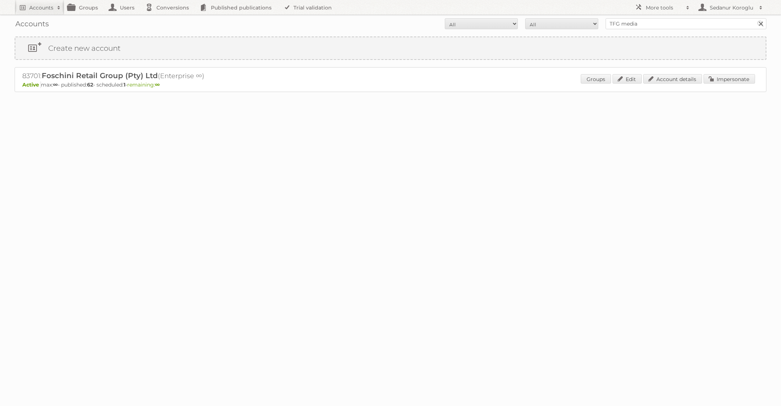  I want to click on a: Account details, so click(672, 79).